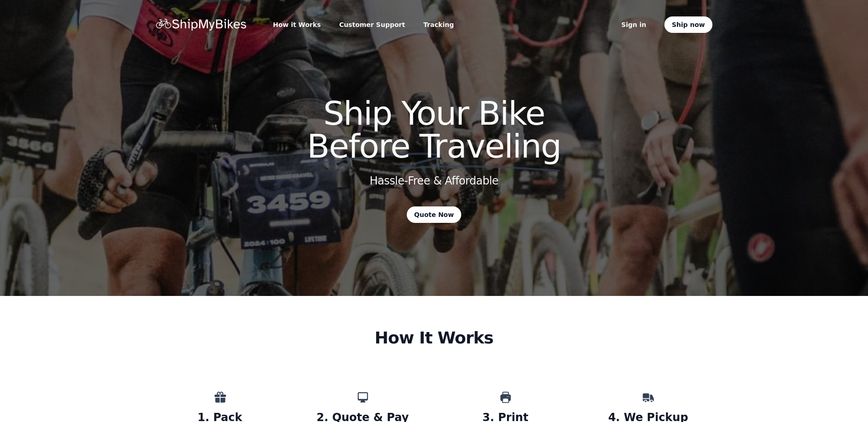 The height and width of the screenshot is (422, 868). What do you see at coordinates (438, 24) in the screenshot?
I see `a: Tracking` at bounding box center [438, 24].